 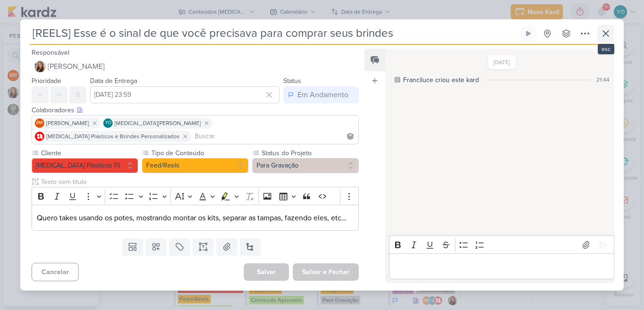 I want to click on div: Yasmin Oliveira, so click(x=108, y=123).